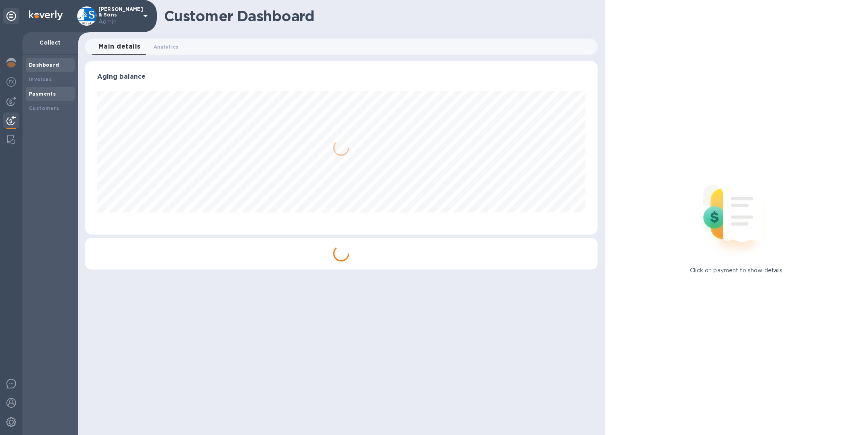  What do you see at coordinates (44, 108) in the screenshot?
I see `b: Customers` at bounding box center [44, 108].